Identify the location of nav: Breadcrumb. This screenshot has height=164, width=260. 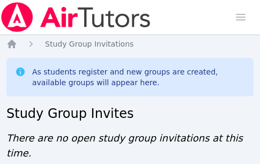
(130, 44).